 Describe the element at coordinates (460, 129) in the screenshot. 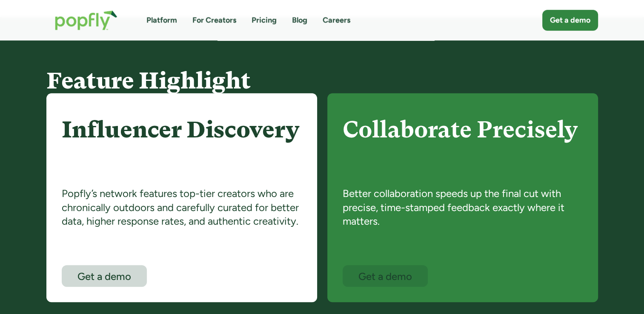

I see `strong: Collaborate Precisely` at that location.